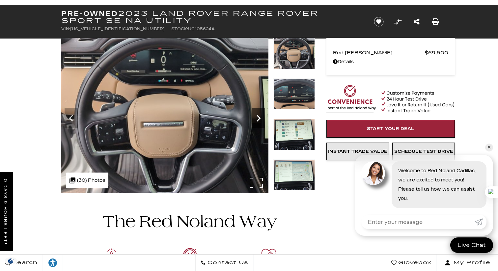  I want to click on a: Schedule Test Drive, so click(424, 152).